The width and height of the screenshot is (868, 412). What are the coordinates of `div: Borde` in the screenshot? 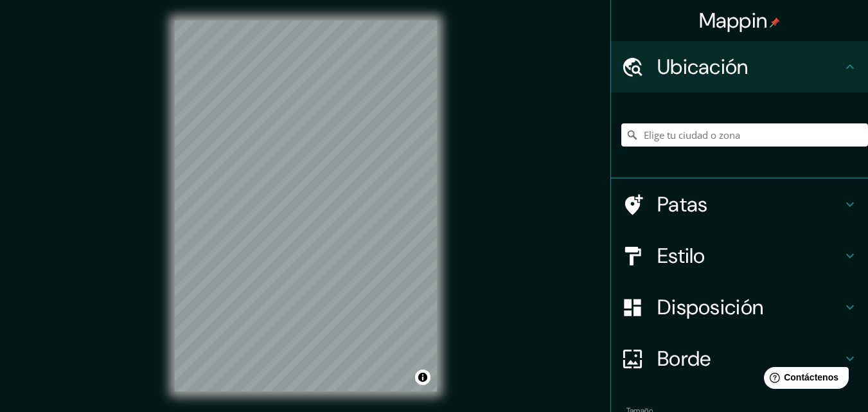 It's located at (740, 358).